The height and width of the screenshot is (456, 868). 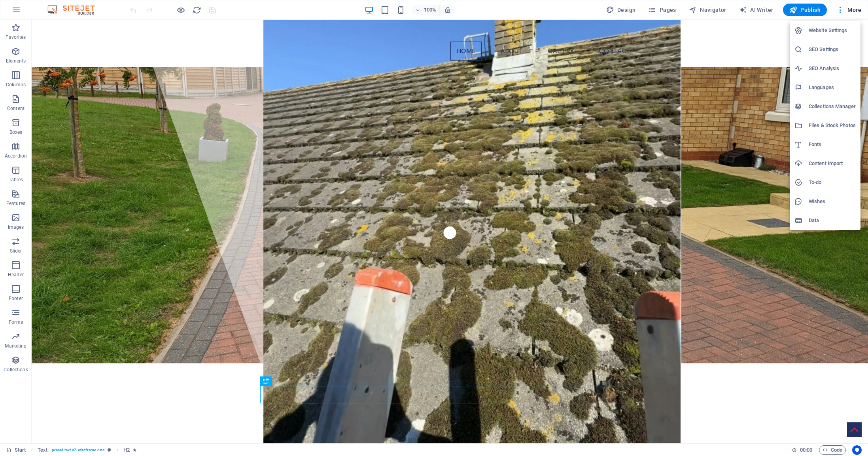 What do you see at coordinates (832, 163) in the screenshot?
I see `h6: Content Import` at bounding box center [832, 163].